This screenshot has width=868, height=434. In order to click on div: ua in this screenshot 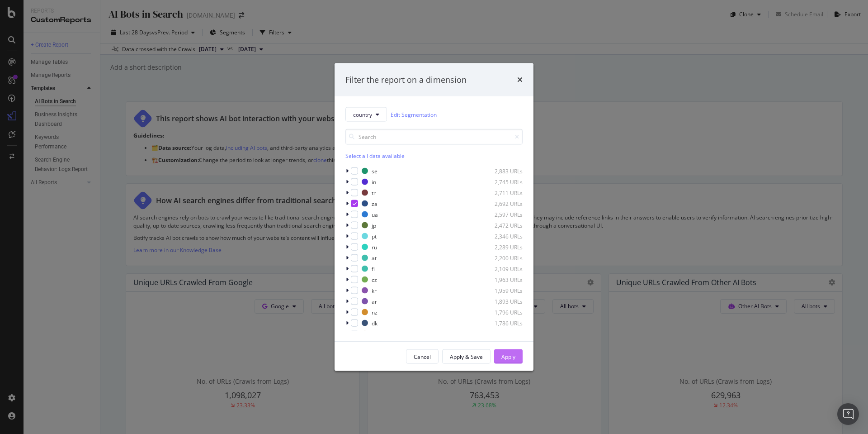, I will do `click(375, 214)`.